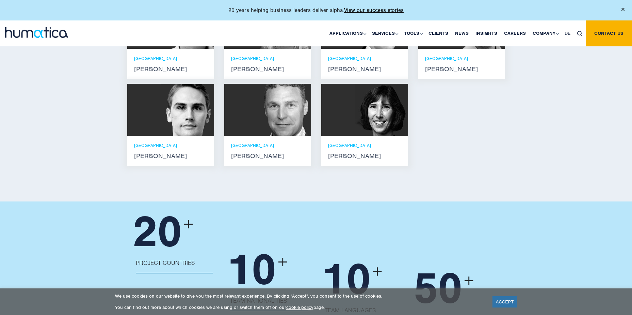 The image size is (632, 315). Describe the element at coordinates (188, 110) in the screenshot. I see `img: Paul Simpson` at that location.